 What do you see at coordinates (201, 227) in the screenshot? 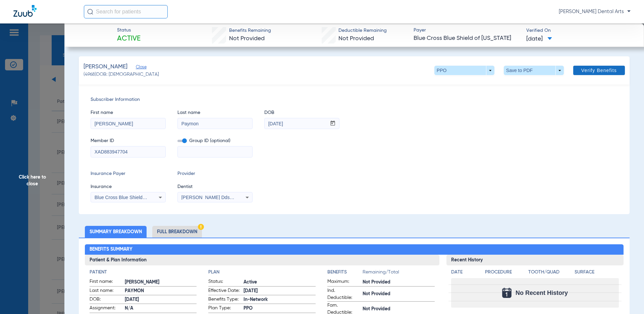
I see `img: Hazard` at bounding box center [201, 227].